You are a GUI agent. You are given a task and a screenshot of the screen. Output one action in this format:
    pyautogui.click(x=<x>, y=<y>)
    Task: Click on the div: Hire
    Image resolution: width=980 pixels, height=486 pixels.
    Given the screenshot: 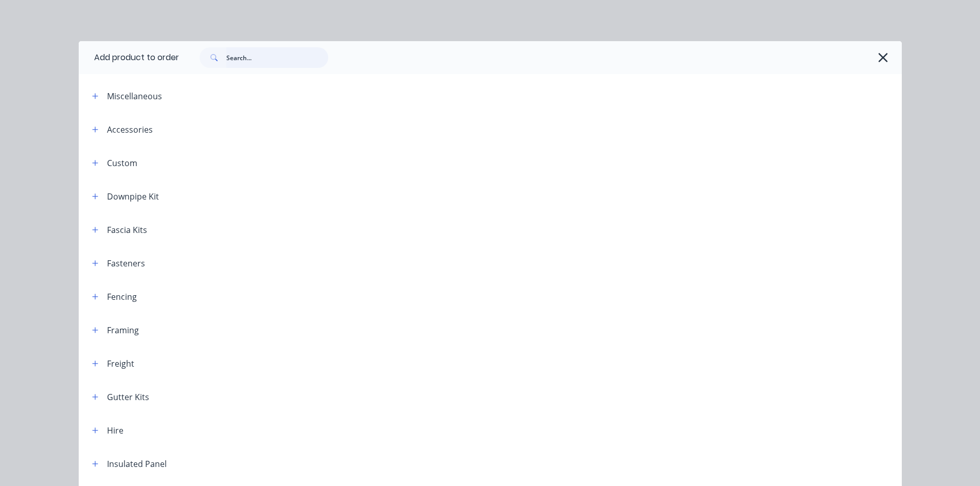 What is the action you would take?
    pyautogui.click(x=115, y=430)
    